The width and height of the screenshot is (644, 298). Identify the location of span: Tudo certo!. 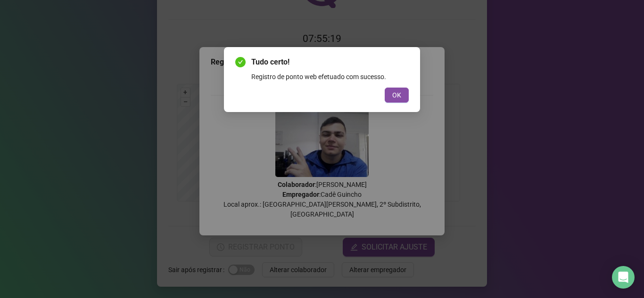
(330, 62).